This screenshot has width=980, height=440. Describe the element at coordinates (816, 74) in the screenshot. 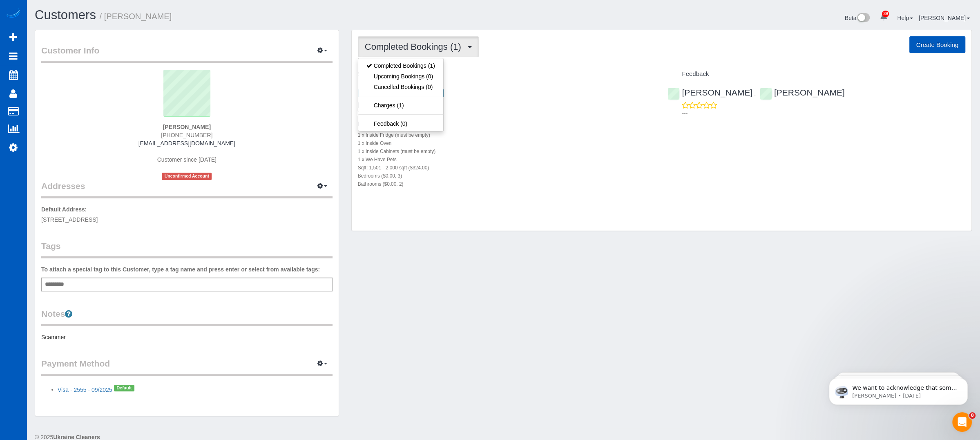

I see `h4: Feedback` at that location.